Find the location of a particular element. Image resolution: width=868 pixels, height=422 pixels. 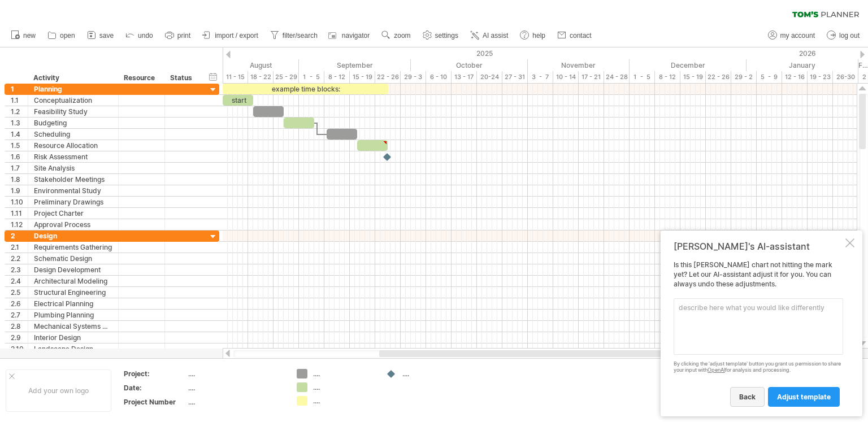

div: 6 - 10 is located at coordinates (439, 77).